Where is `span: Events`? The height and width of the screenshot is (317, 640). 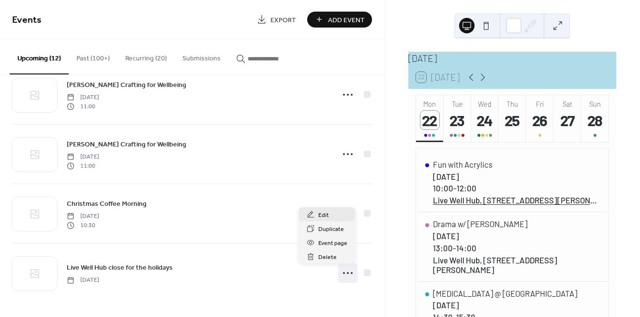
span: Events is located at coordinates (27, 20).